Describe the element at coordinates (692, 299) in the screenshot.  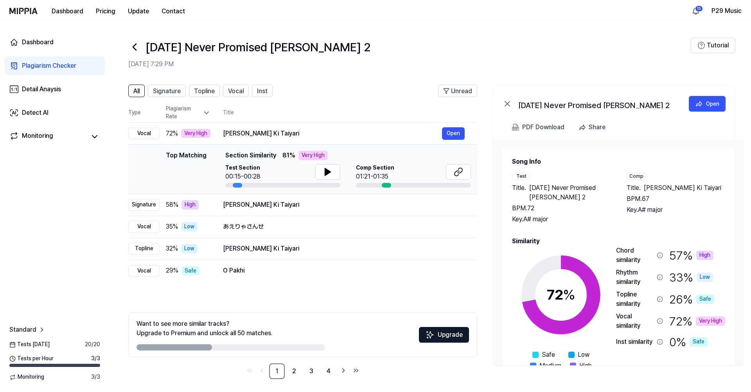
I see `div: 26 %` at that location.